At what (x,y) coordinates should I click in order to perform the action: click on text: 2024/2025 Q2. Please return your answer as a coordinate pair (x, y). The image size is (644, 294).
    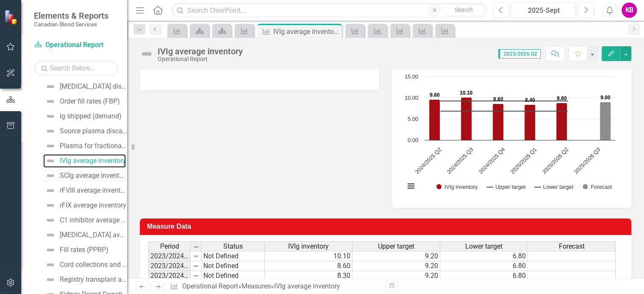
    Looking at the image, I should click on (428, 160).